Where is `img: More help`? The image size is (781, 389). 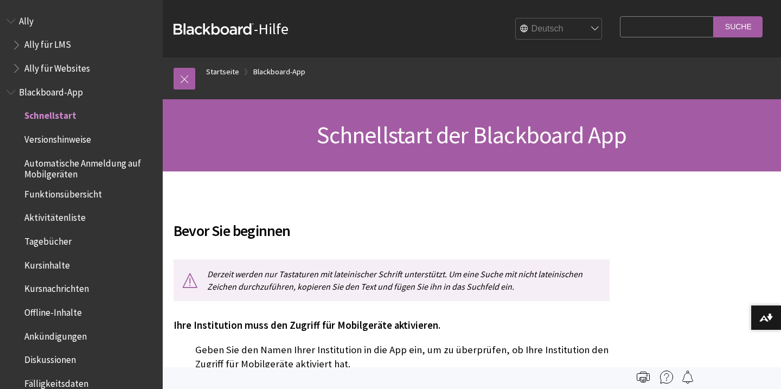
img: More help is located at coordinates (666, 377).